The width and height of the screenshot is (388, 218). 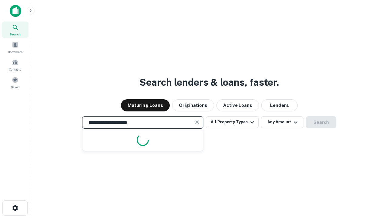 I want to click on button: Active Loans, so click(x=238, y=106).